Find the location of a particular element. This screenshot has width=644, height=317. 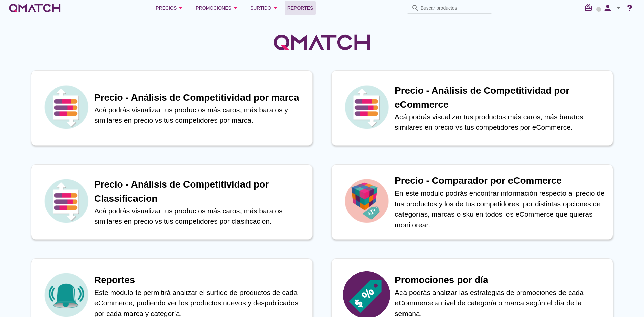

div: Surtido is located at coordinates (264, 8).